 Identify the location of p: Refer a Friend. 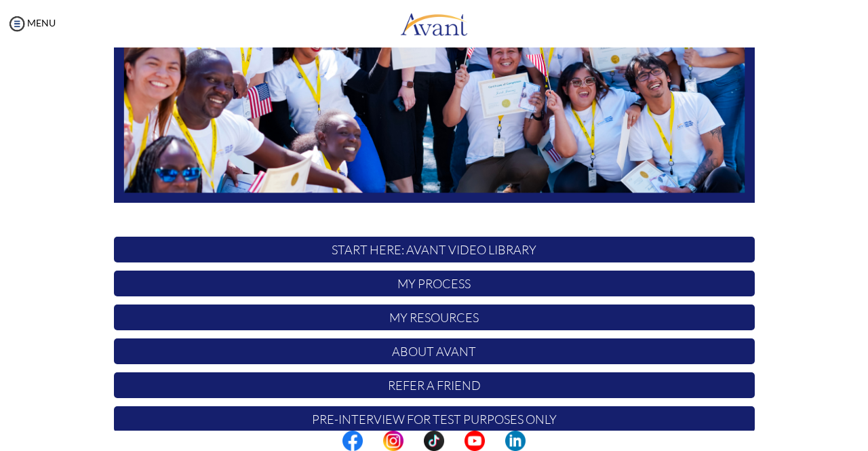
(434, 385).